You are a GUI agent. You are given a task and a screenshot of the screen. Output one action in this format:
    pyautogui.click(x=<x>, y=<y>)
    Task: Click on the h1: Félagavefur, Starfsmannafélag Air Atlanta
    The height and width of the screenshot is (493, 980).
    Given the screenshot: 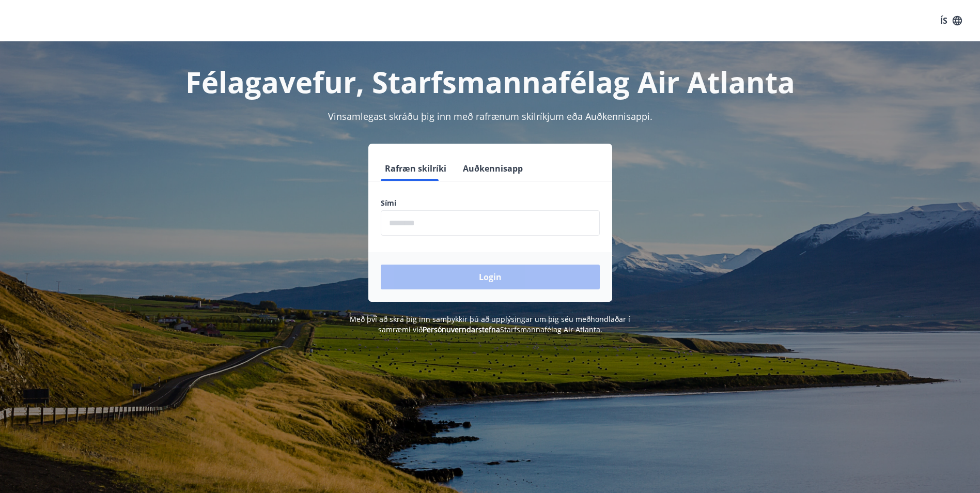 What is the action you would take?
    pyautogui.click(x=490, y=81)
    